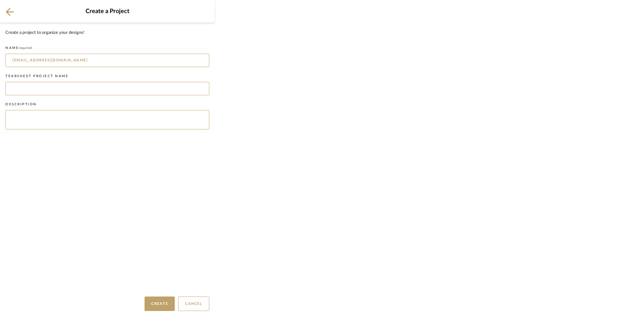  What do you see at coordinates (108, 49) in the screenshot?
I see `div: Name` at bounding box center [108, 49].